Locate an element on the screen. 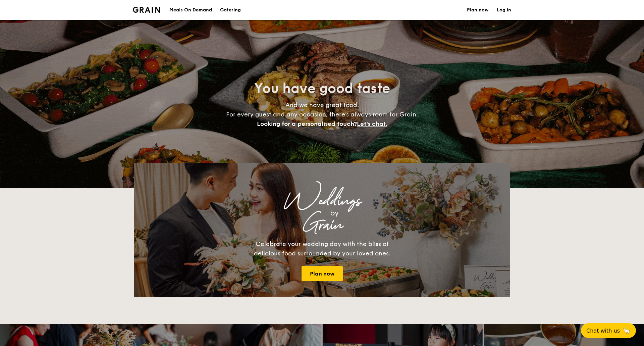  span: Chat with us is located at coordinates (603, 331).